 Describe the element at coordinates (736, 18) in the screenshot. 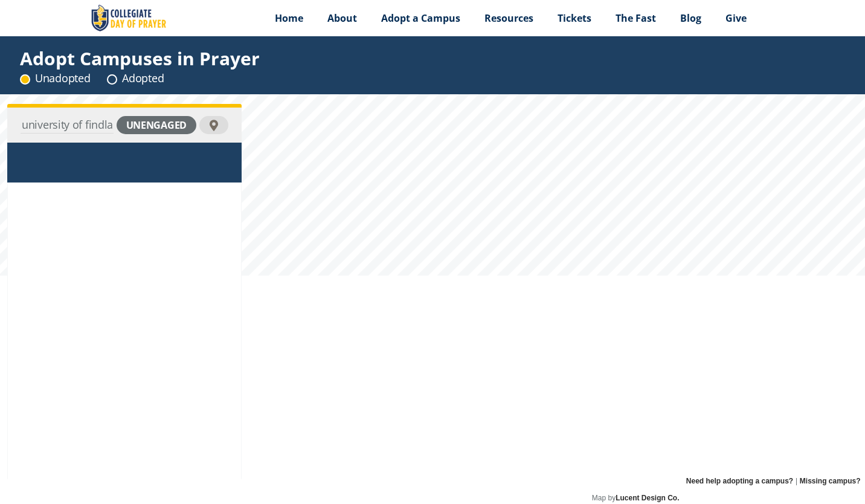

I see `span: Give` at that location.